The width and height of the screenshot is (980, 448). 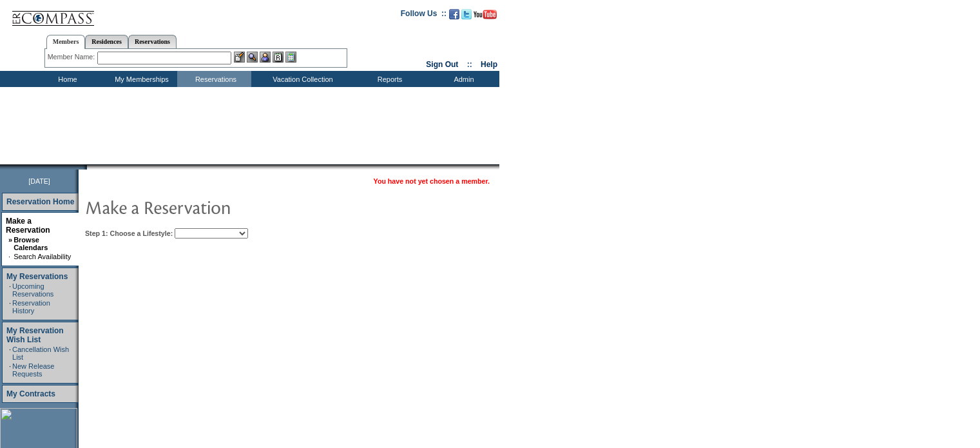 What do you see at coordinates (214, 78) in the screenshot?
I see `td: Reservations` at bounding box center [214, 78].